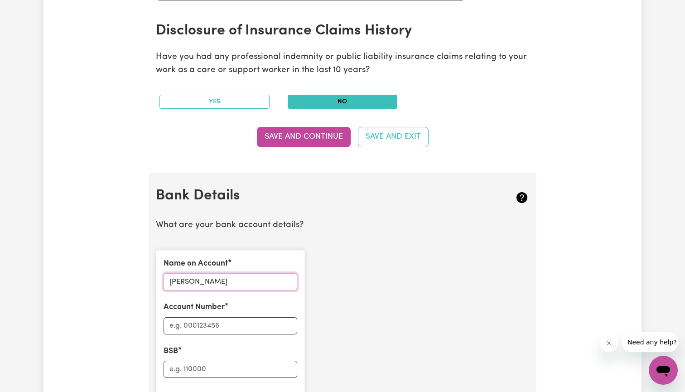 This screenshot has height=392, width=685. I want to click on button: Save and Exit, so click(393, 137).